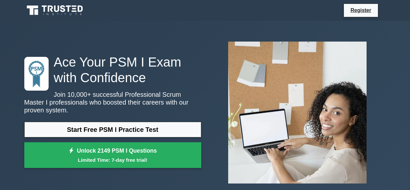 This screenshot has width=410, height=190. Describe the element at coordinates (113, 160) in the screenshot. I see `small: Limited Time: 7-day free trial!` at that location.